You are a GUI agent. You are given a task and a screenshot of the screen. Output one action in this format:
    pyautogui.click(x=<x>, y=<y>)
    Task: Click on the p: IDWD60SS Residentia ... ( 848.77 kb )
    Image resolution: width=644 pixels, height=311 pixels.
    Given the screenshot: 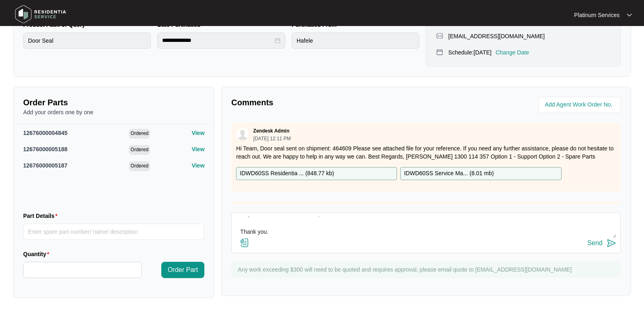 What is the action you would take?
    pyautogui.click(x=287, y=174)
    